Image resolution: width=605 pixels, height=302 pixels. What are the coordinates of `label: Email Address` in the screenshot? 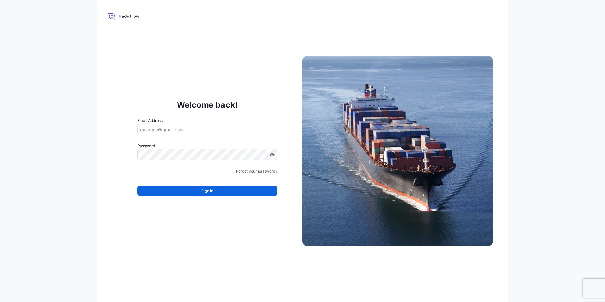 It's located at (150, 121).